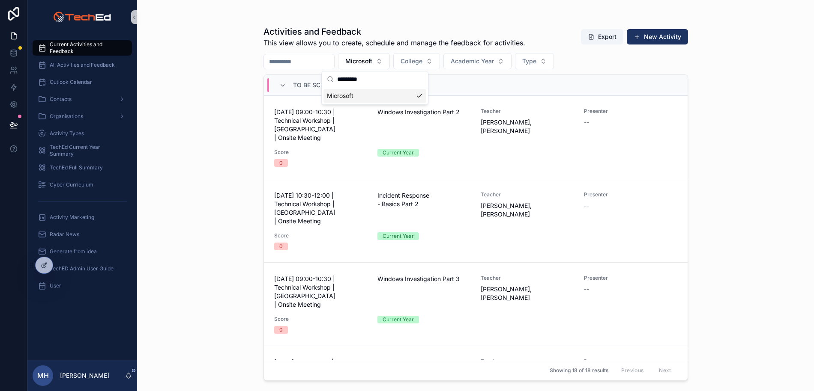 This screenshot has width=814, height=391. I want to click on span: To Be Scheduled, so click(320, 85).